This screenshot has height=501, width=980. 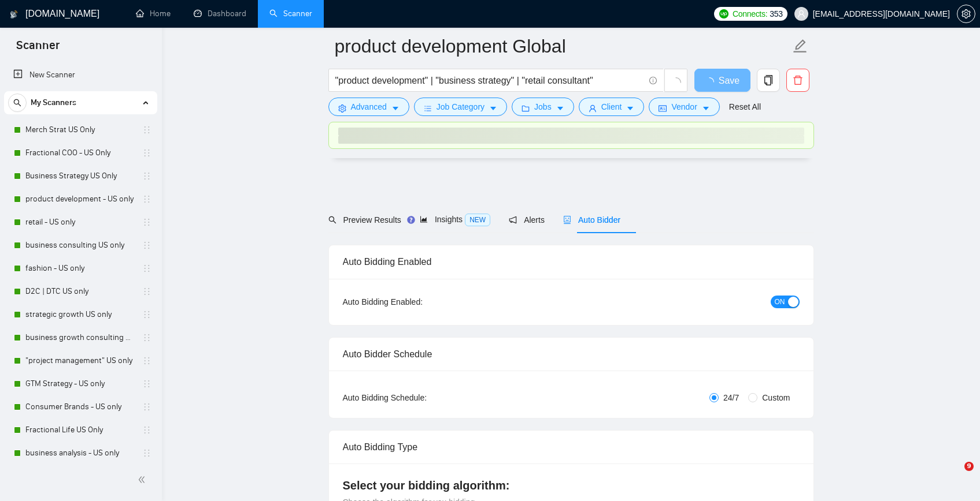 I want to click on span: notification, so click(x=513, y=220).